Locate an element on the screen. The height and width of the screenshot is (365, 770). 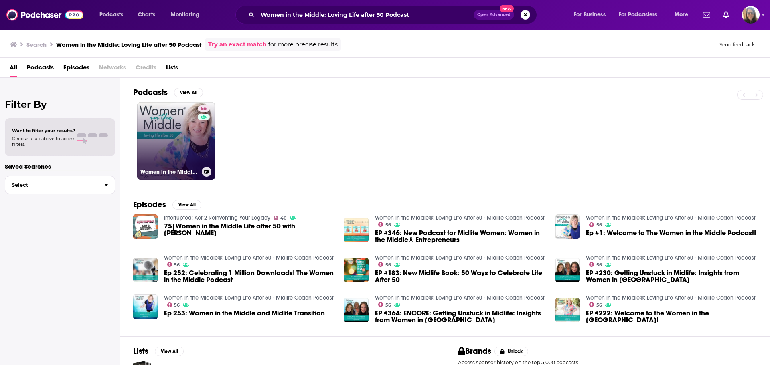
img: Podchaser - Follow, Share and Rate Podcasts is located at coordinates (45, 15).